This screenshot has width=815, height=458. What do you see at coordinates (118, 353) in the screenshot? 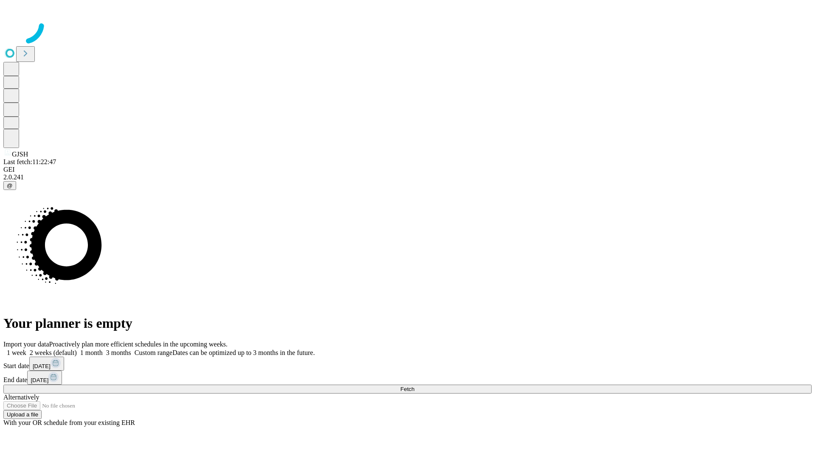
I see `span: 3 months` at bounding box center [118, 353].